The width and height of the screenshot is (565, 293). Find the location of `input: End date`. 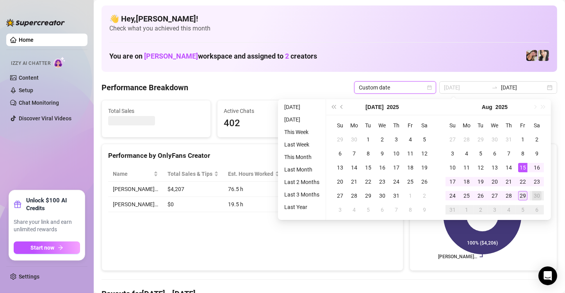

input: End date is located at coordinates (523, 87).